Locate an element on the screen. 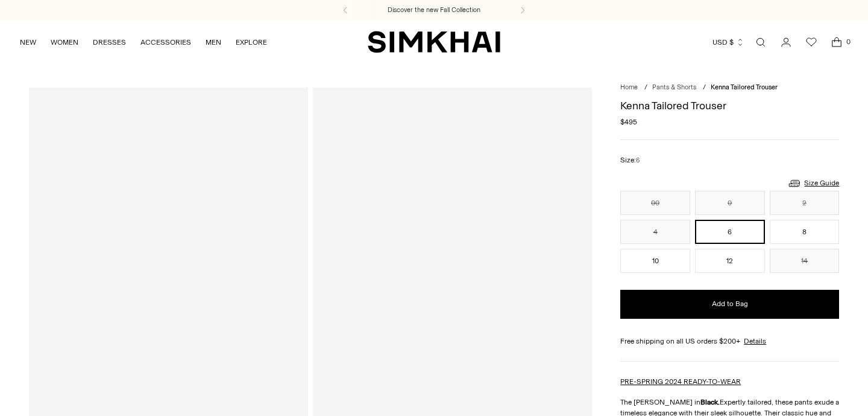  a: EXPLORE is located at coordinates (252, 43).